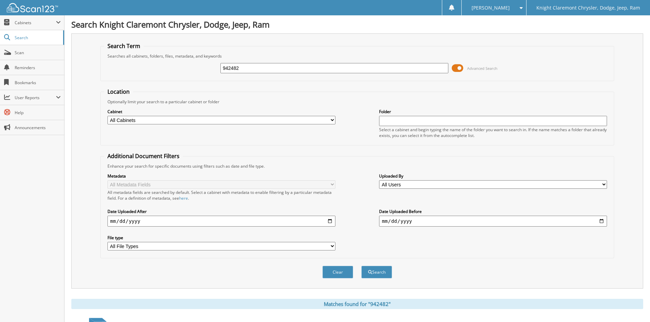 The image size is (650, 322). I want to click on label: Cabinet, so click(221, 112).